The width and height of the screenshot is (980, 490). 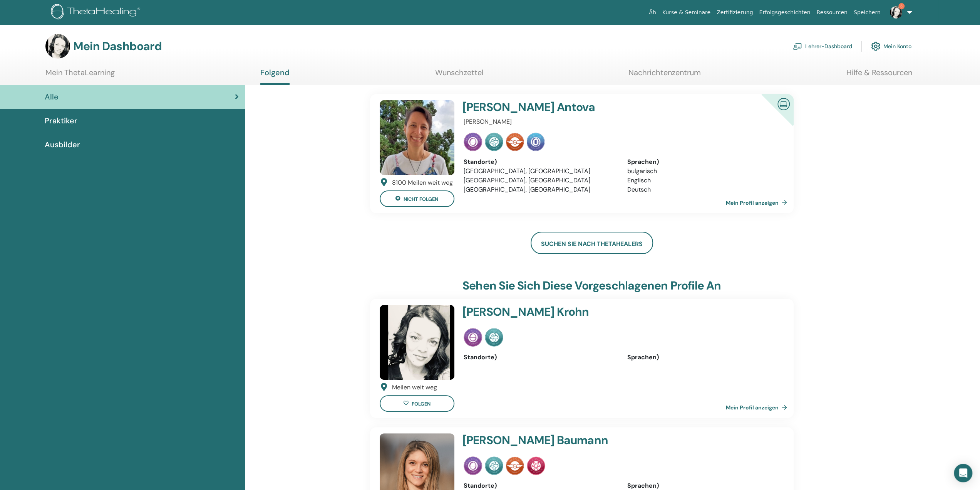 I want to click on font: Nachrichtenzentrum, so click(x=665, y=72).